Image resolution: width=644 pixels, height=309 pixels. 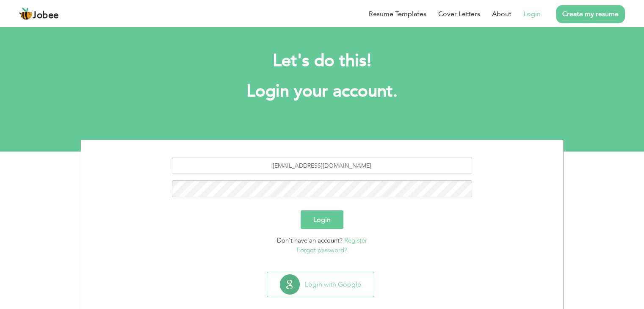 I want to click on a: Forgot password?, so click(x=322, y=250).